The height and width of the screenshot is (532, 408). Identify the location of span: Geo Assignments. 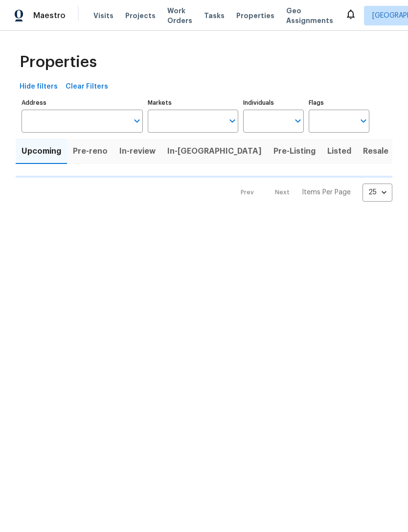
(310, 16).